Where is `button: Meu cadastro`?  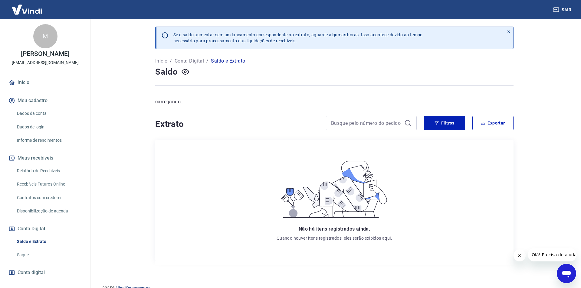
button: Meu cadastro is located at coordinates (45, 101).